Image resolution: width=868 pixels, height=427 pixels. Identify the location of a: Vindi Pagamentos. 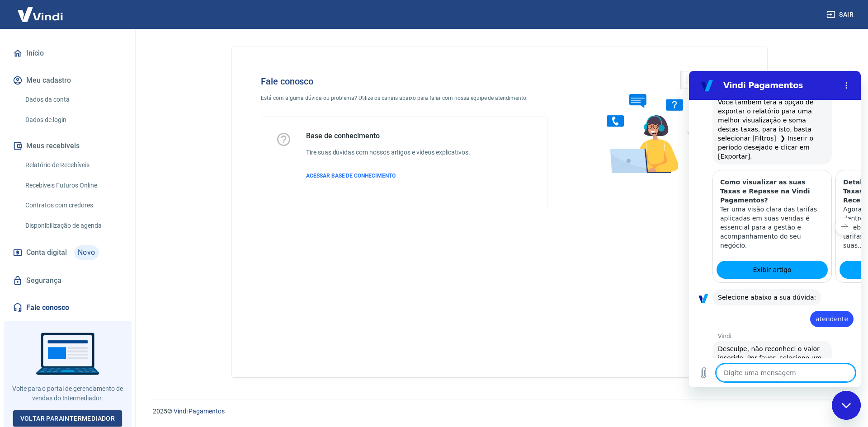
(199, 411).